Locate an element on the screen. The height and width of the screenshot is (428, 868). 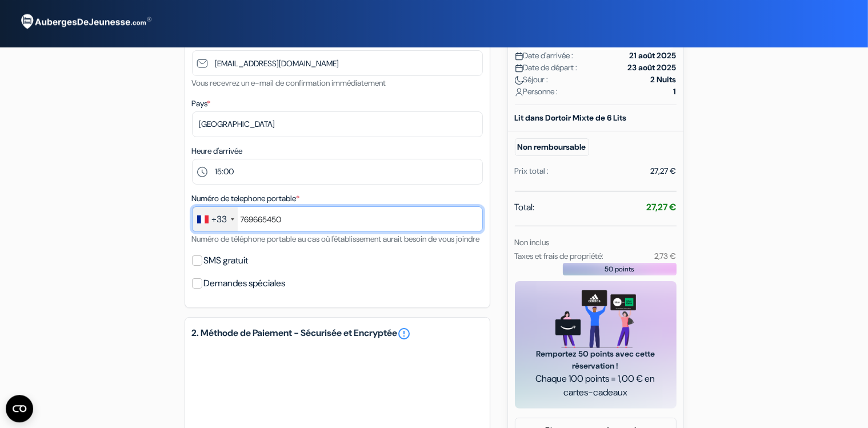
div: +33 is located at coordinates (220, 220).